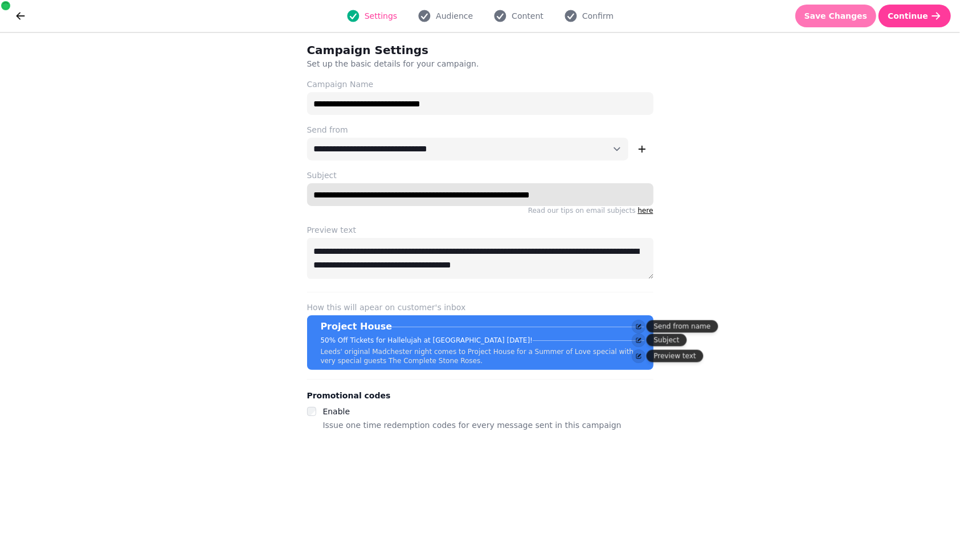 The width and height of the screenshot is (960, 560). What do you see at coordinates (380, 16) in the screenshot?
I see `span: Settings` at bounding box center [380, 16].